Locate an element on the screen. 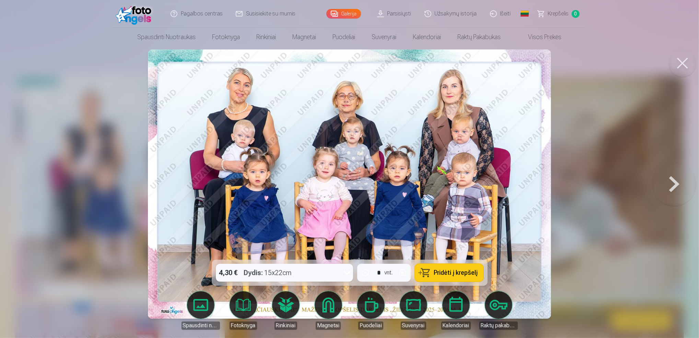  strong: Dydis : is located at coordinates (254, 273).